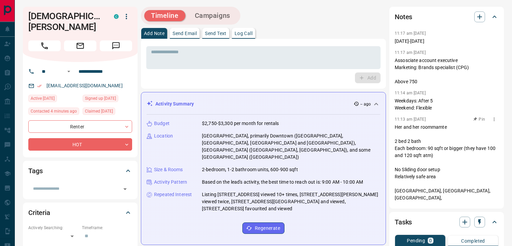 This screenshot has height=246, width=512. Describe the element at coordinates (173, 194) in the screenshot. I see `p: Repeated Interest` at that location.